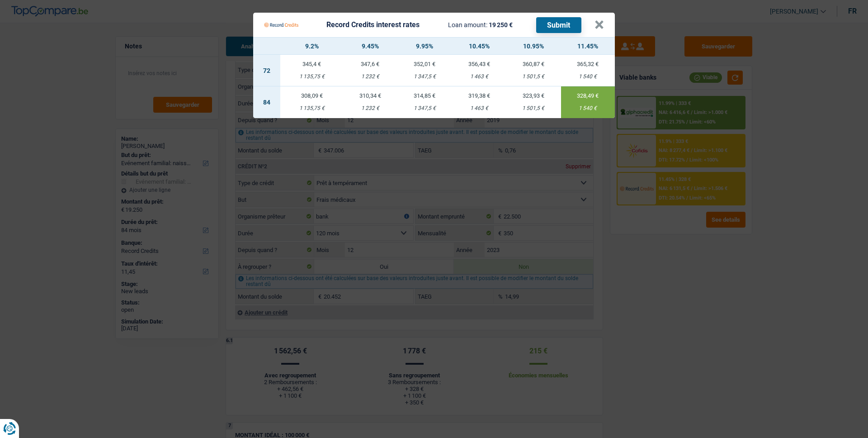  Describe the element at coordinates (468, 25) in the screenshot. I see `span: Loan amount:` at that location.